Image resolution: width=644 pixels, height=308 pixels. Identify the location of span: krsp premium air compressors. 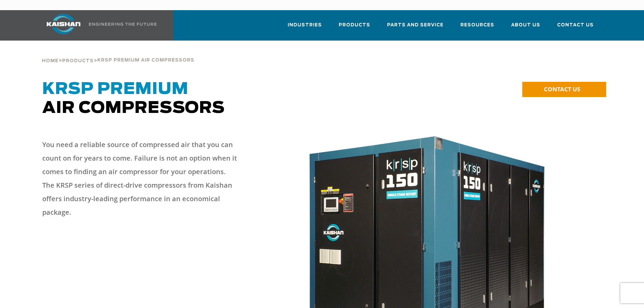
(146, 60).